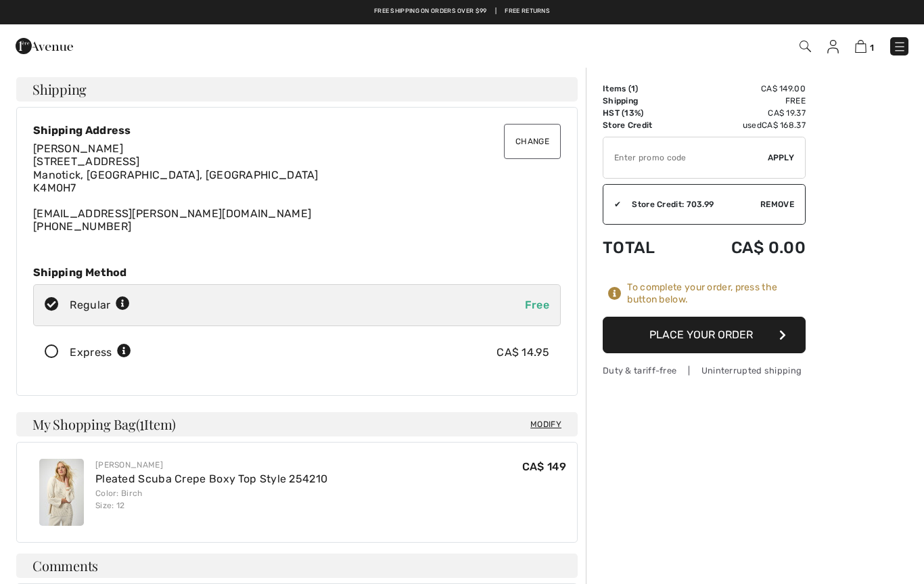  I want to click on span: Free, so click(537, 305).